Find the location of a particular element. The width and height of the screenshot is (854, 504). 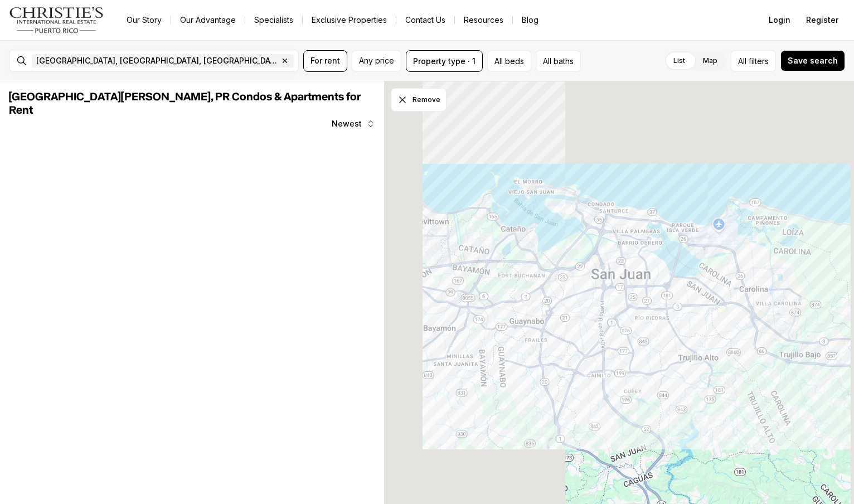

button: All baths is located at coordinates (558, 61).